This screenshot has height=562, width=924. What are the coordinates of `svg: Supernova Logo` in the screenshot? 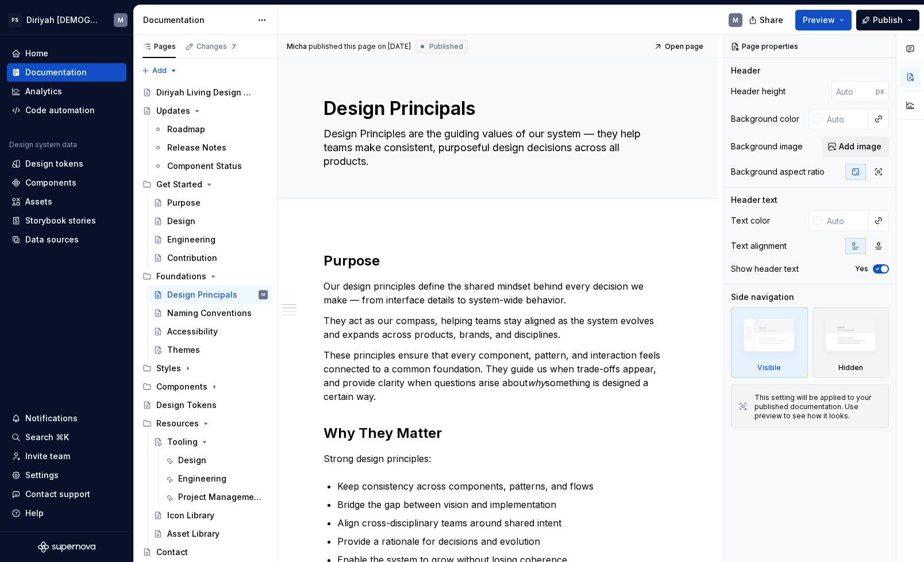 It's located at (67, 547).